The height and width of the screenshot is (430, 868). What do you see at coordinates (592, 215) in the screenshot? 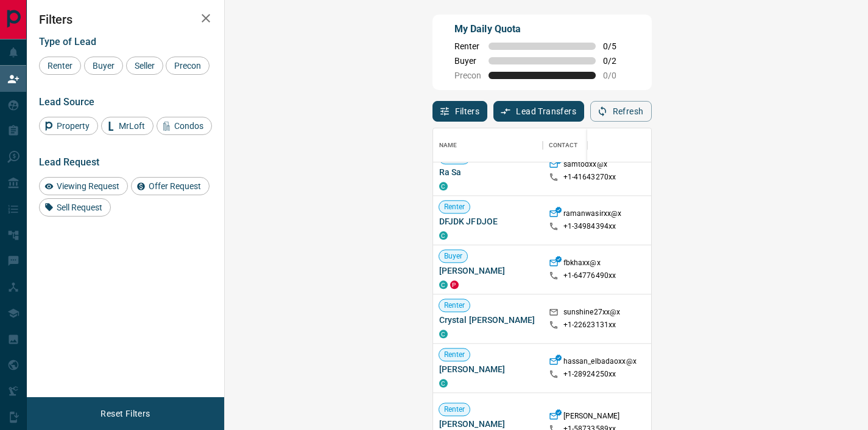
I see `p: ramanwasirxx@x` at bounding box center [592, 215].